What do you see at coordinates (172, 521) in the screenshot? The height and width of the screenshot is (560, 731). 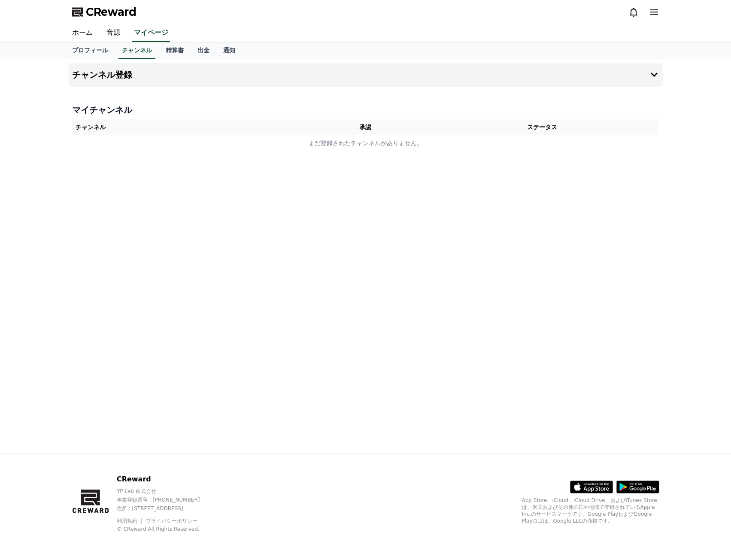 I see `a: プライバシーポリシー` at bounding box center [172, 521].